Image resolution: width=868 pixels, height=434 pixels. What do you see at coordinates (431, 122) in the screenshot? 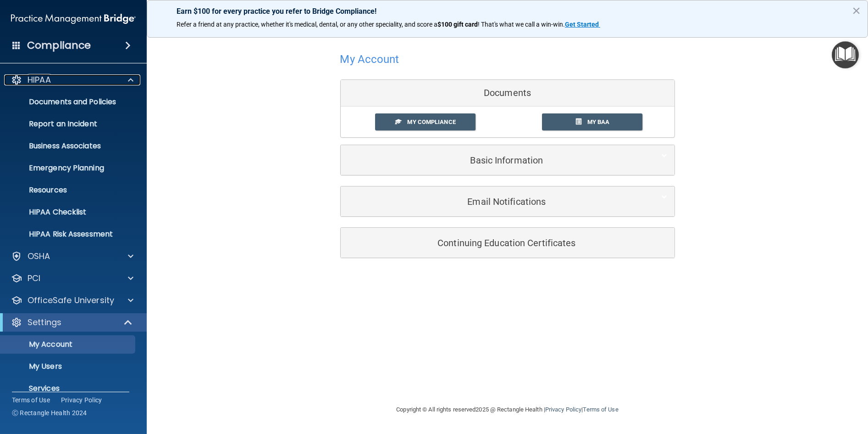
I see `span: My Compliance` at bounding box center [431, 122].